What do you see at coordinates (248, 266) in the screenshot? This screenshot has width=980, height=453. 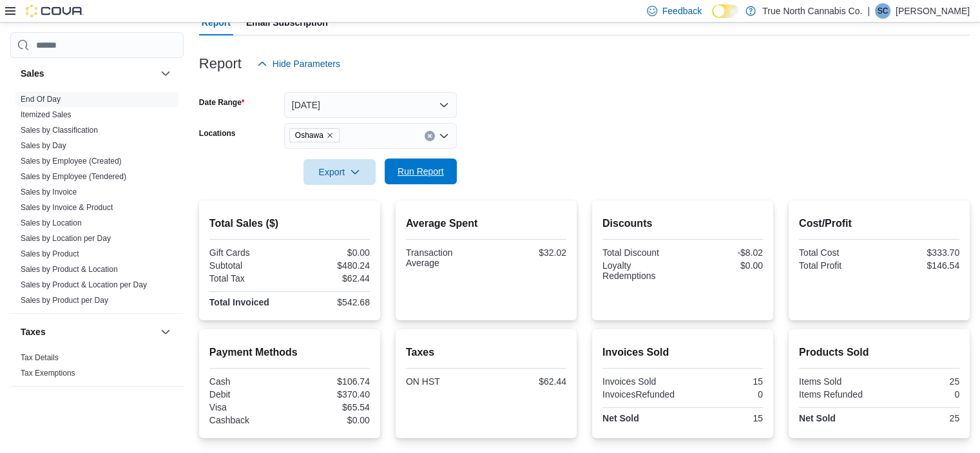 I see `div: Subtotal` at bounding box center [248, 266].